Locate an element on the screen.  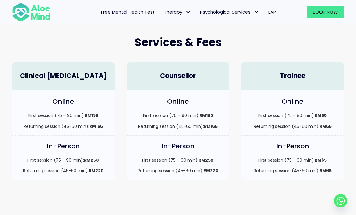
a: Whatsapp is located at coordinates (341, 201).